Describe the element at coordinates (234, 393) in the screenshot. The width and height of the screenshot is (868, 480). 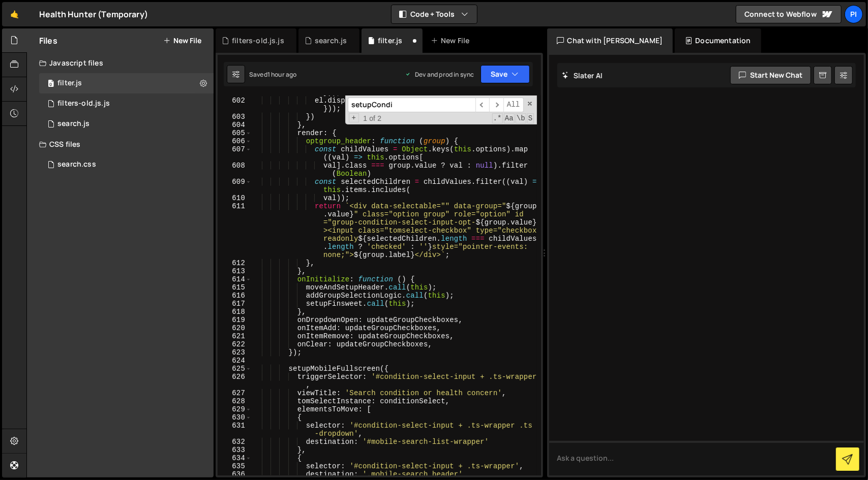
I see `div: 627` at that location.